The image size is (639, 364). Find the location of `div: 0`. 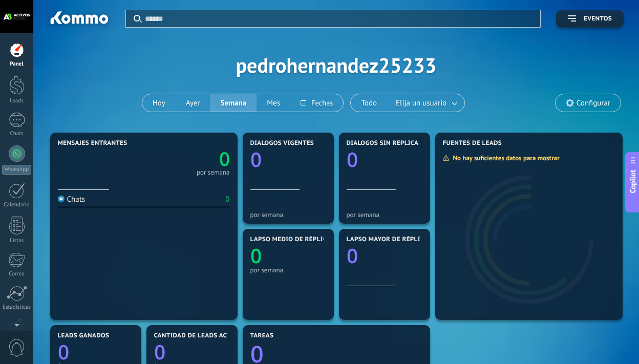

div: 0 is located at coordinates (228, 199).